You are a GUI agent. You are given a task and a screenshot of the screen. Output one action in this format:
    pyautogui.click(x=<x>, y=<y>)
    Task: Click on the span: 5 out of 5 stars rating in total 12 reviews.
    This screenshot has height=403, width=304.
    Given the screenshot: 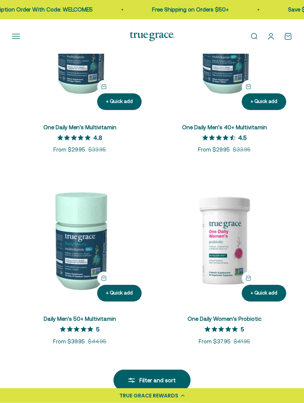 What is the action you would take?
    pyautogui.click(x=222, y=330)
    